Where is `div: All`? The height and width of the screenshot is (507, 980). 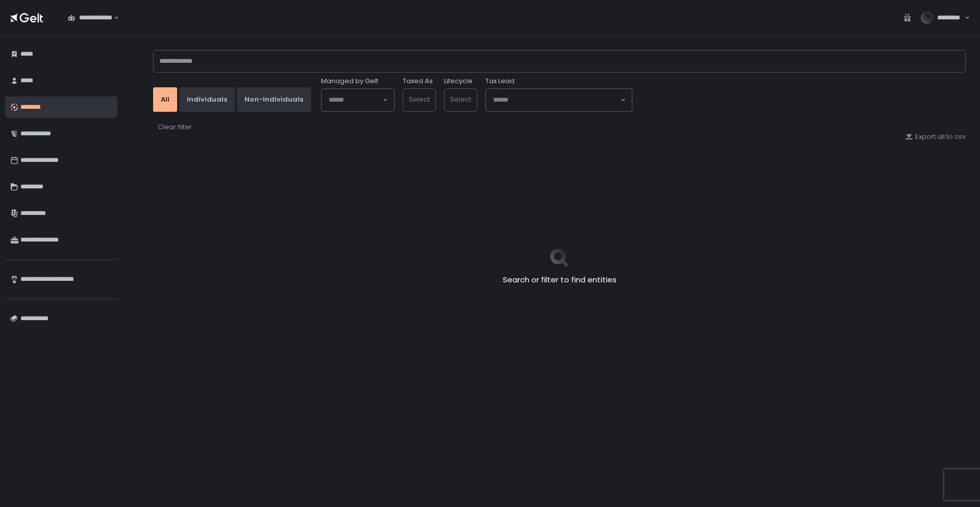
div: All is located at coordinates (165, 100).